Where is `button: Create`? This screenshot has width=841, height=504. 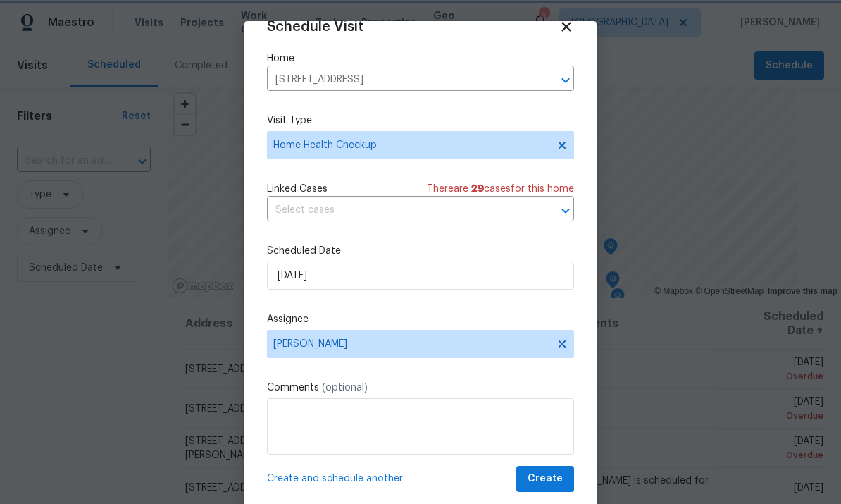 button: Create is located at coordinates (545, 478).